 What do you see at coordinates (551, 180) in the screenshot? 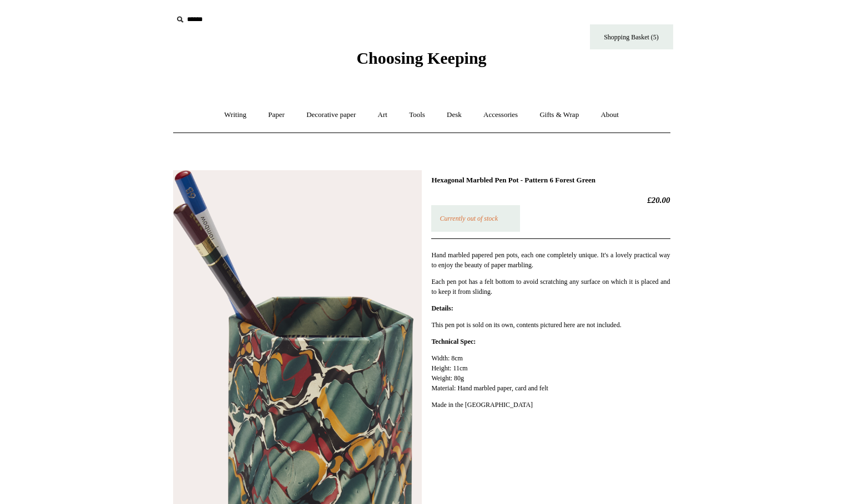
I see `h1: Hexagonal Marbled Pen Pot - Pattern 6 Forest Green` at bounding box center [551, 180].